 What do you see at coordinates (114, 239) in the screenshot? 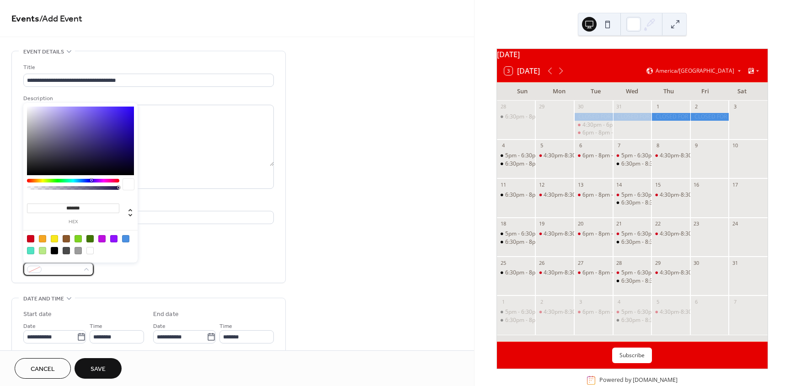
I see `div: #9013FE` at bounding box center [114, 239].